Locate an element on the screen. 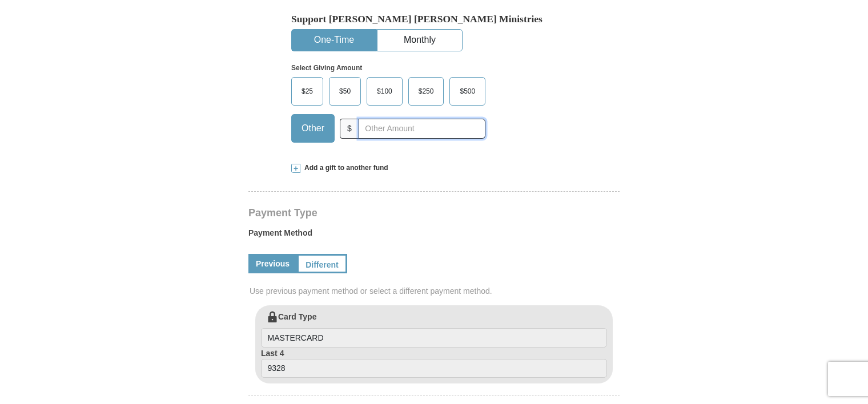 The image size is (868, 404). label: Last 4 is located at coordinates (434, 363).